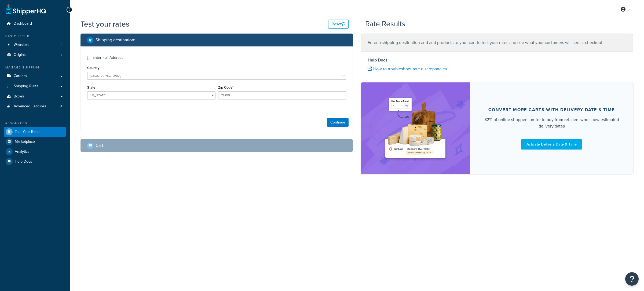 This screenshot has height=291, width=644. What do you see at coordinates (35, 152) in the screenshot?
I see `li: Analytics` at bounding box center [35, 152].